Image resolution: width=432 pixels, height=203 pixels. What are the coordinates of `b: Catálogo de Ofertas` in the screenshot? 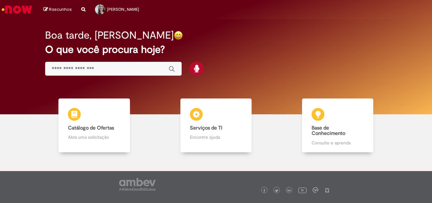 It's located at (91, 128).